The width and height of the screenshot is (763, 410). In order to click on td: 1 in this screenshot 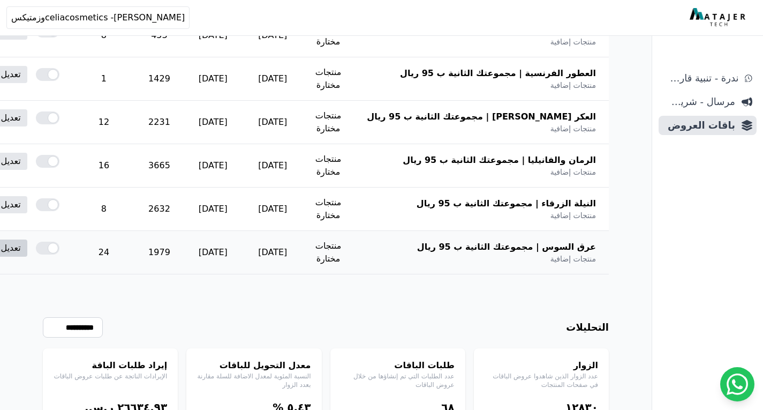, I will do `click(104, 79)`.